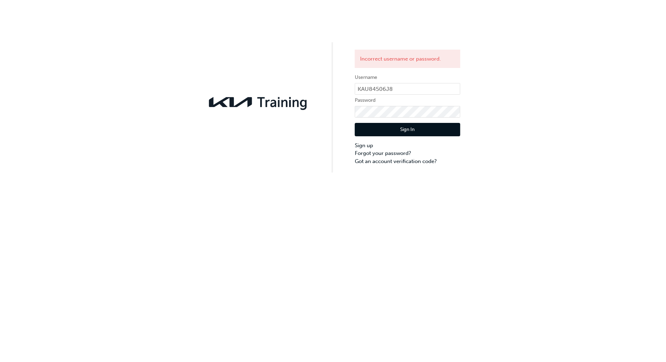  What do you see at coordinates (408, 153) in the screenshot?
I see `a: Forgot your password?` at bounding box center [408, 153].